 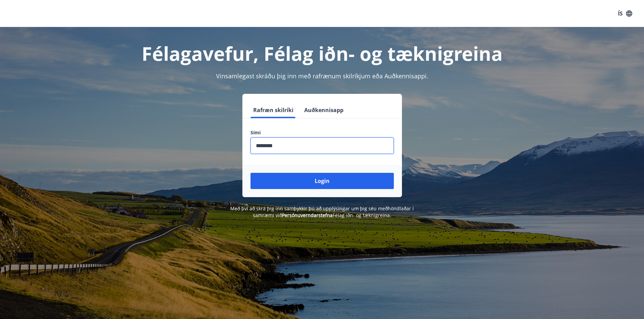 I want to click on span: Með því að skrá þig inn samþykkir þú að upplýsingar um þig séu meðhöndlaðar í samræmi við Félag i..., so click(x=322, y=212).